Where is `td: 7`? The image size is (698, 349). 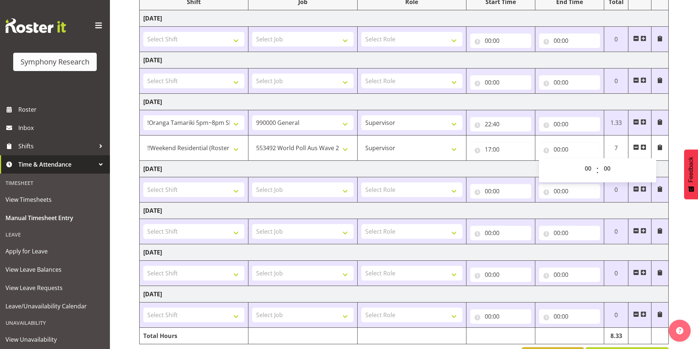 td: 7 is located at coordinates (616, 148).